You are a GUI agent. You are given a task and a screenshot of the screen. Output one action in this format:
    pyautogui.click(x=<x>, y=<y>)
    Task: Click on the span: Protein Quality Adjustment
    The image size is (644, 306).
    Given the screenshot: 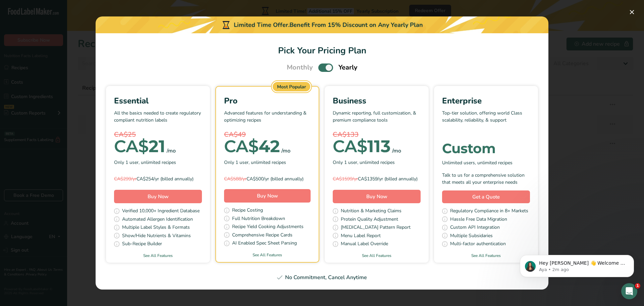 What is the action you would take?
    pyautogui.click(x=369, y=220)
    